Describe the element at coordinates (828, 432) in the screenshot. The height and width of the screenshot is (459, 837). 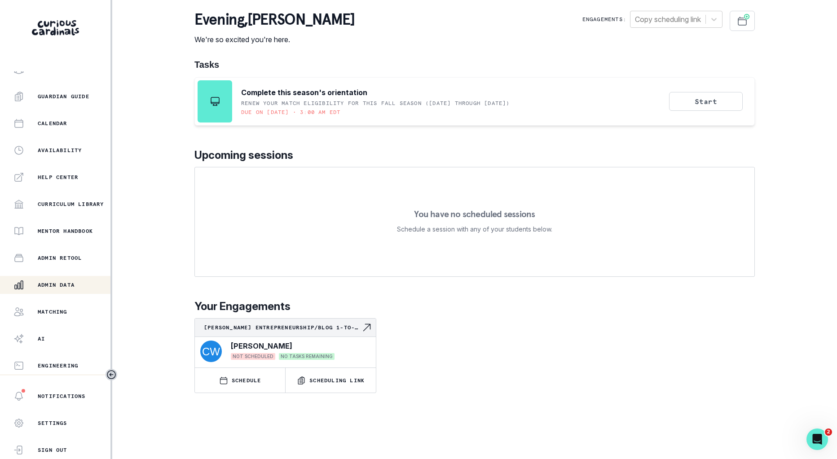
I see `span: 2` at that location.